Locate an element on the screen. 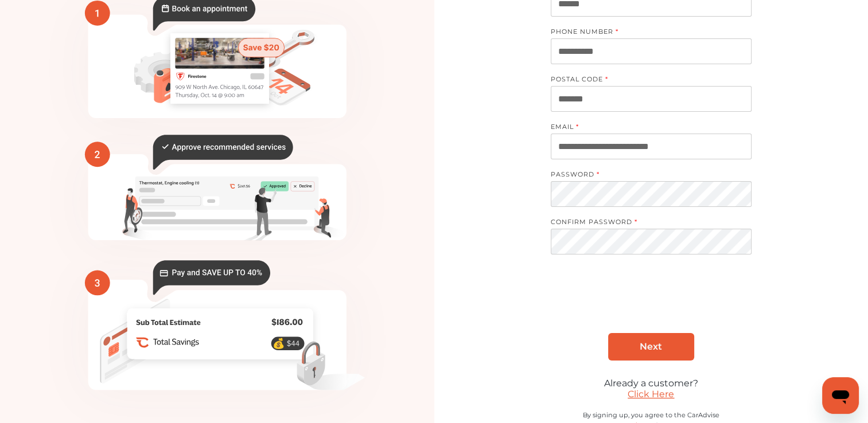 The height and width of the screenshot is (423, 868). a: Click Here is located at coordinates (651, 394).